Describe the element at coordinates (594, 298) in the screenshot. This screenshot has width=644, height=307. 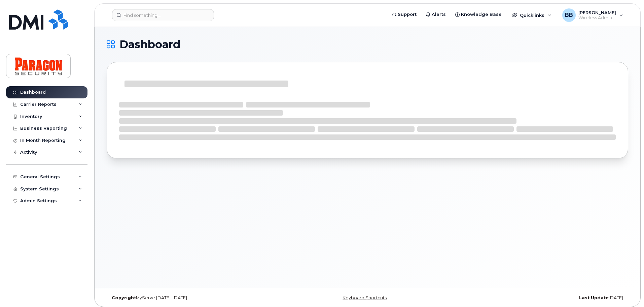
I see `strong: Last Update` at that location.